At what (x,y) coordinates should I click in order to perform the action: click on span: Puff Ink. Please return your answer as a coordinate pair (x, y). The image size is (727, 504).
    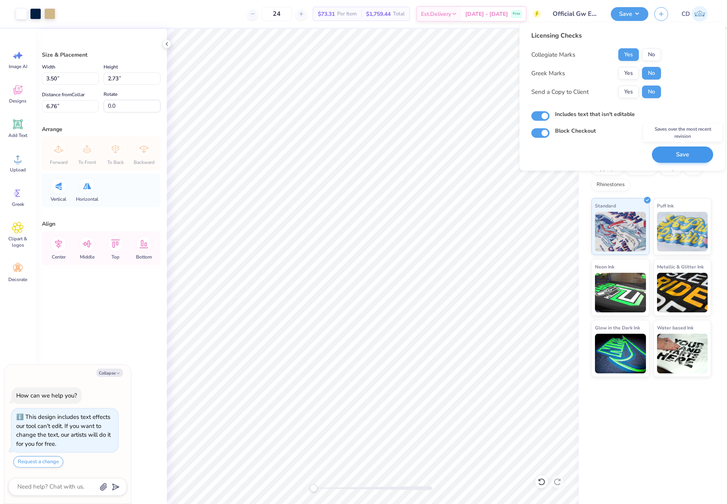
    Looking at the image, I should click on (666, 205).